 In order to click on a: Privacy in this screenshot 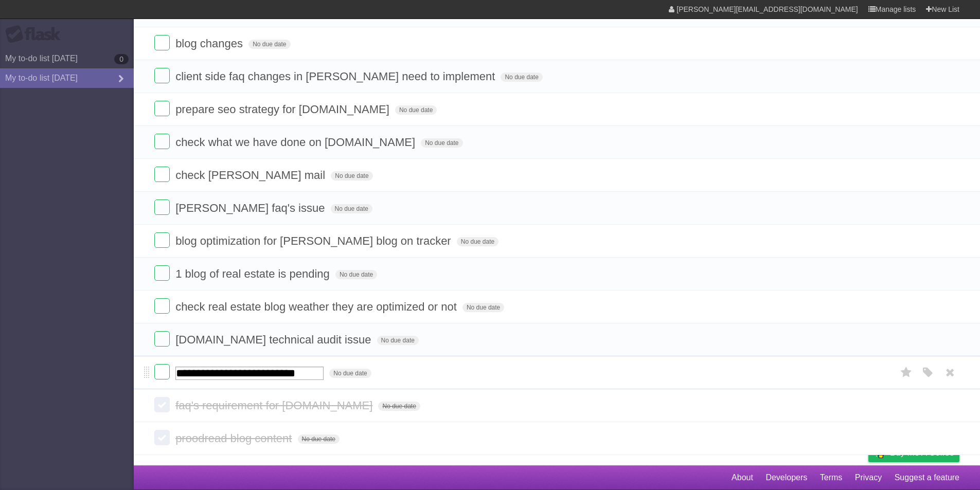, I will do `click(868, 478)`.